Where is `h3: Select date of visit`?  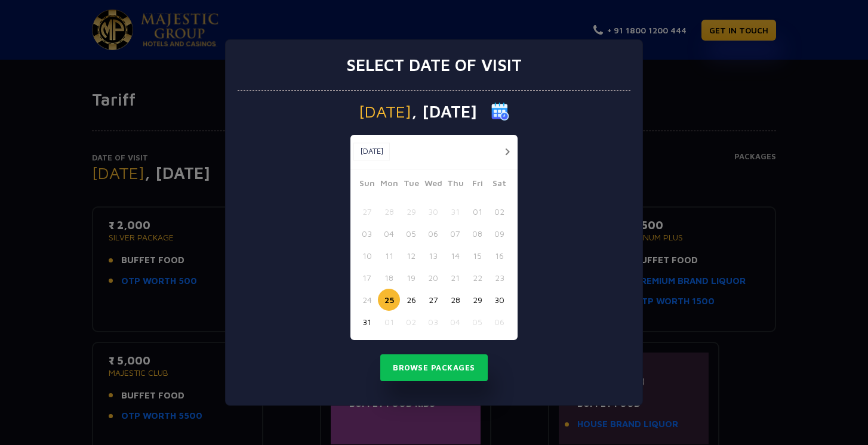
h3: Select date of visit is located at coordinates (434, 65).